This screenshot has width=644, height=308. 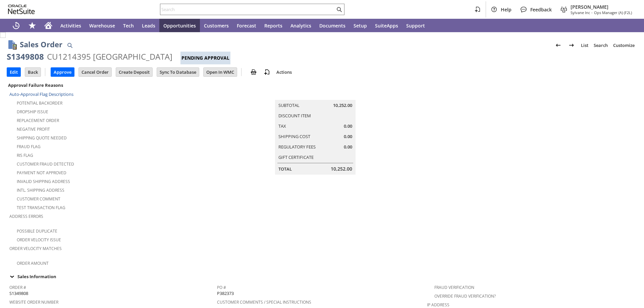 I want to click on span: Activities, so click(x=70, y=25).